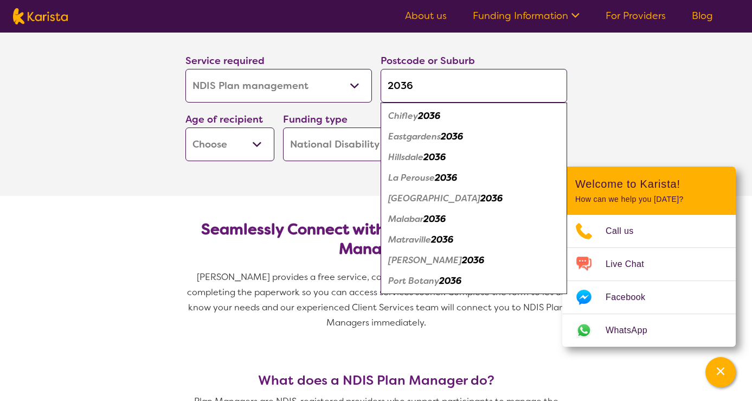  I want to click on h3: What does a NDIS Plan Manager do?, so click(377, 380).